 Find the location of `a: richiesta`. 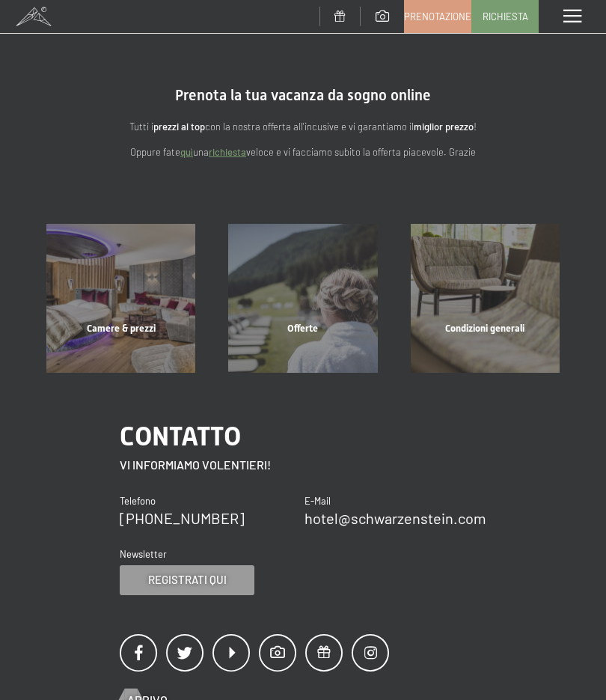

a: richiesta is located at coordinates (227, 152).